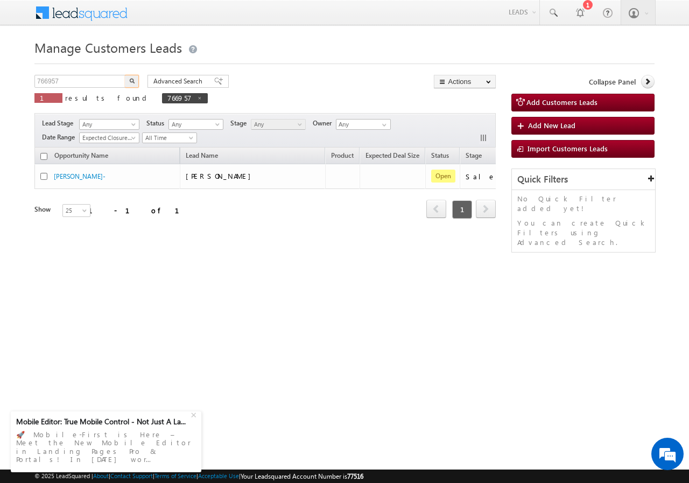 The height and width of the screenshot is (483, 689). What do you see at coordinates (393, 155) in the screenshot?
I see `span: Expected Deal Size` at bounding box center [393, 155].